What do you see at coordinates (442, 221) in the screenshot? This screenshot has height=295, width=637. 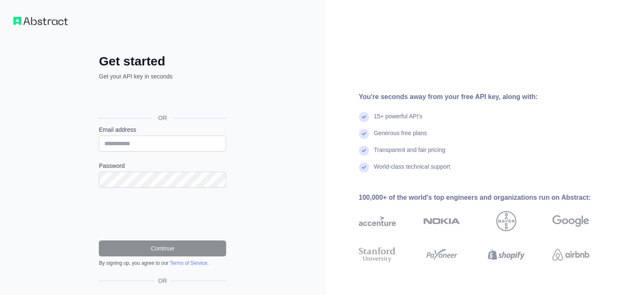 I see `img: nokia` at bounding box center [442, 221].